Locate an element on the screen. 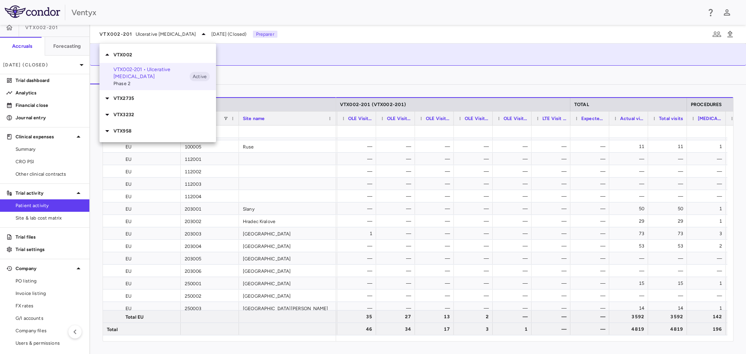 The width and height of the screenshot is (746, 354). p: VTX958 is located at coordinates (165, 131).